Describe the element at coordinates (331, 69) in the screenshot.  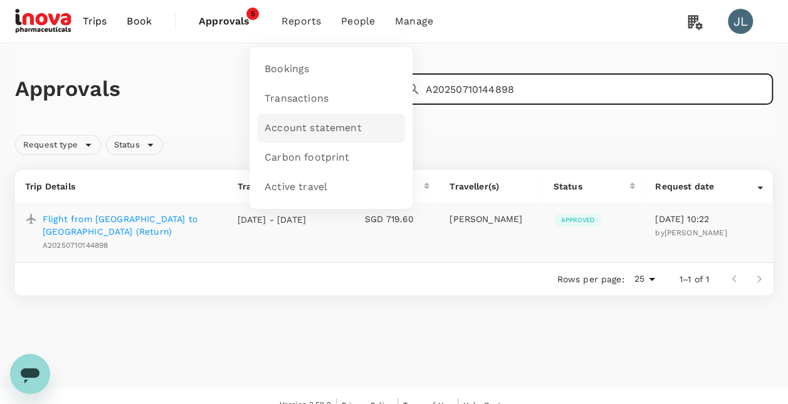
I see `a: Bookings` at that location.